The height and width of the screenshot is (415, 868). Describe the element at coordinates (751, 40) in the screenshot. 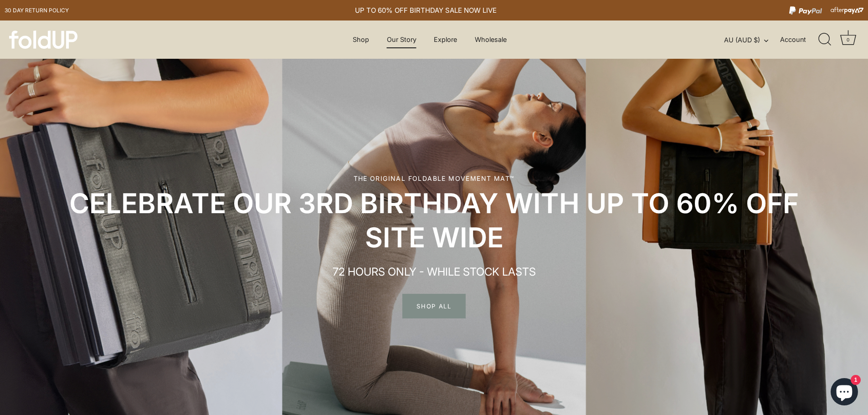

I see `button: AU (AUD $)` at that location.